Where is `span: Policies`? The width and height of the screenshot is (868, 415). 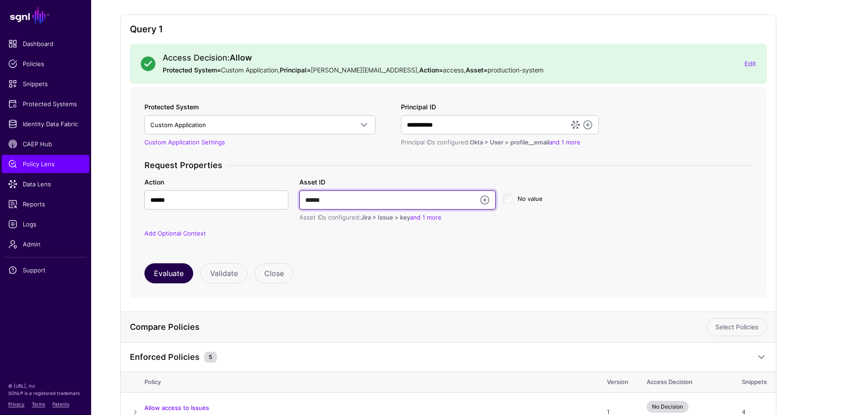
span: Policies is located at coordinates (46, 63).